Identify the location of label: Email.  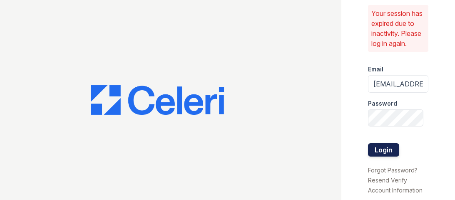
(376, 69).